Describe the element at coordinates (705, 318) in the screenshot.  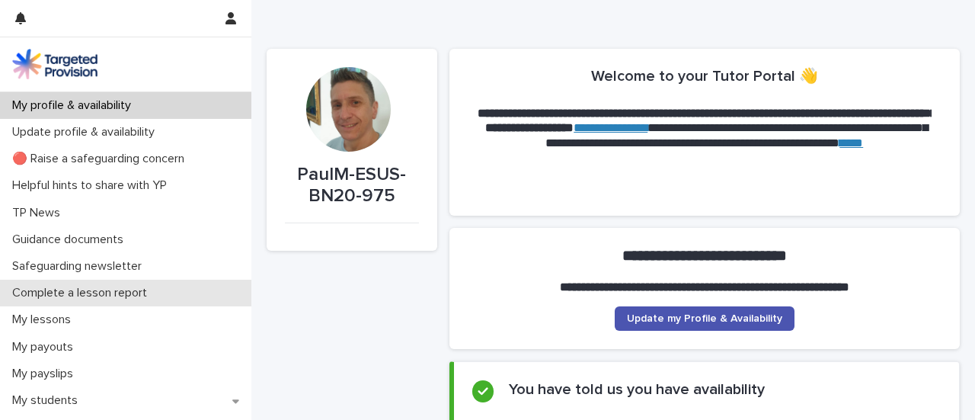
I see `span: Update my Profile & Availability` at that location.